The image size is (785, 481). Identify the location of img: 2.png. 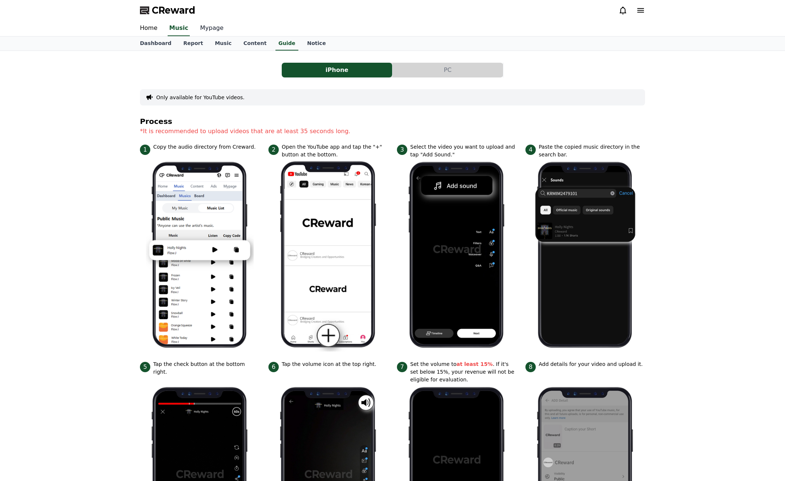
(328, 255).